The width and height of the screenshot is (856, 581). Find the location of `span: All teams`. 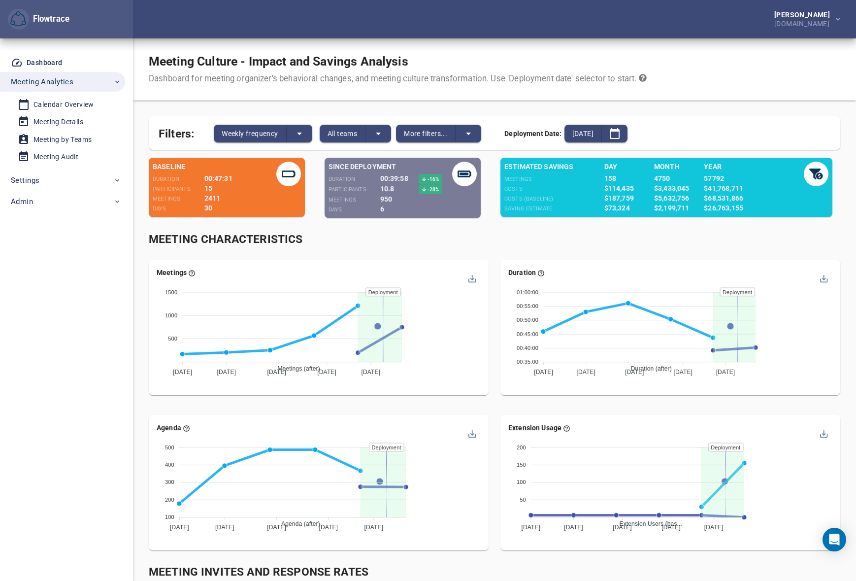

span: All teams is located at coordinates (342, 133).